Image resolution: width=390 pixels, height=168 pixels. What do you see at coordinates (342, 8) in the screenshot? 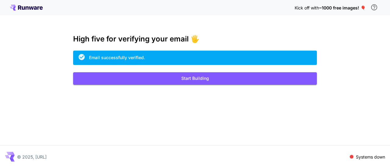
I see `span: ~1000 free images! 🎈` at bounding box center [342, 8].